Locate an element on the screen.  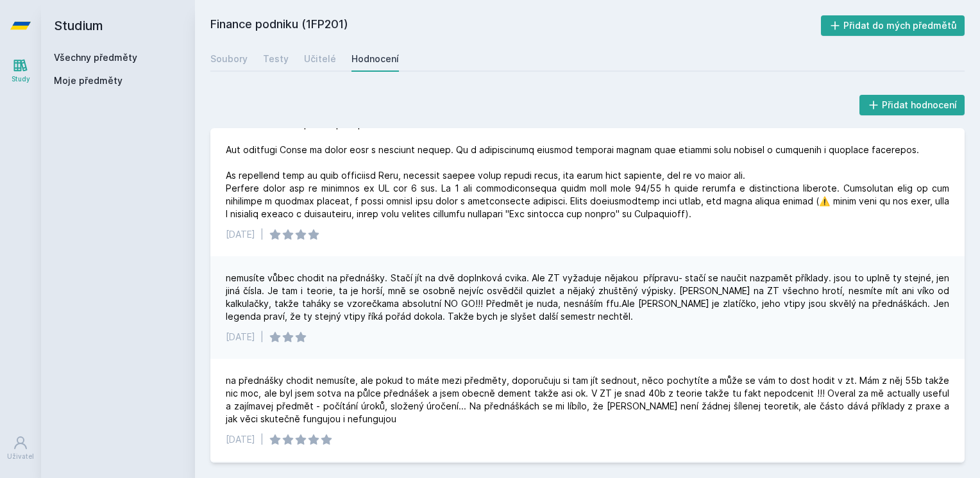
a: Všechny předměty is located at coordinates (95, 57).